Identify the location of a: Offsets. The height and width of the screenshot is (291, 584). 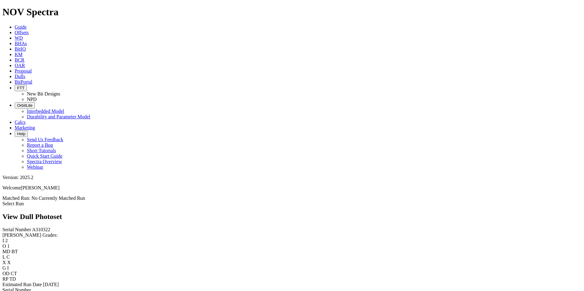
(22, 32).